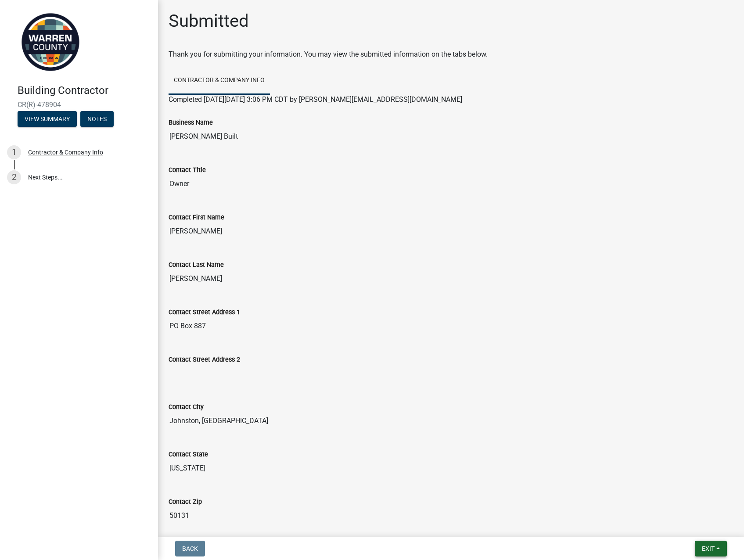 The height and width of the screenshot is (560, 744). Describe the element at coordinates (65, 152) in the screenshot. I see `div: Contractor & Company Info` at that location.